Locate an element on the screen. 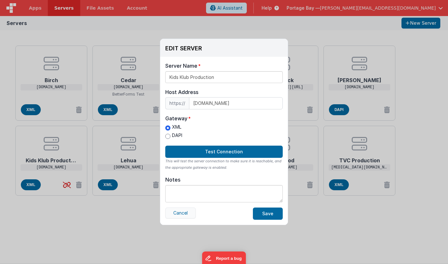 The height and width of the screenshot is (264, 448). label: DAPI is located at coordinates (174, 135).